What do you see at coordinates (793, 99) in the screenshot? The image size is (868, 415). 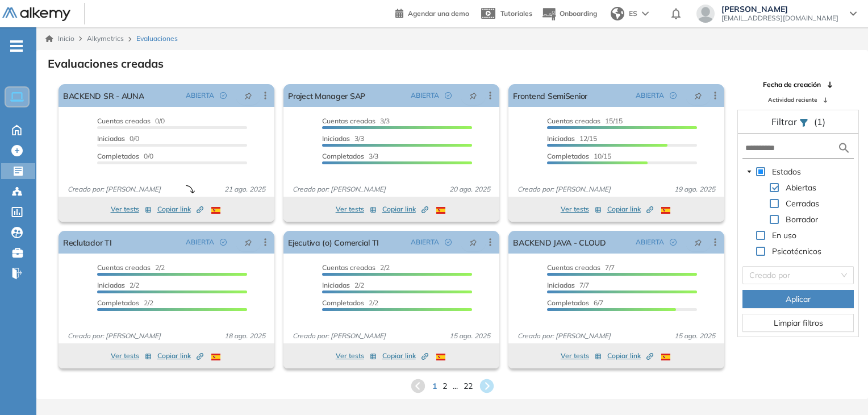 I see `span: Actividad reciente` at bounding box center [793, 99].